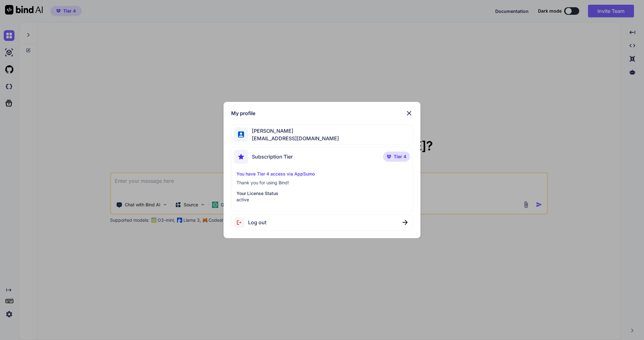  Describe the element at coordinates (322, 183) in the screenshot. I see `p: Thank you for using Bind!` at that location.